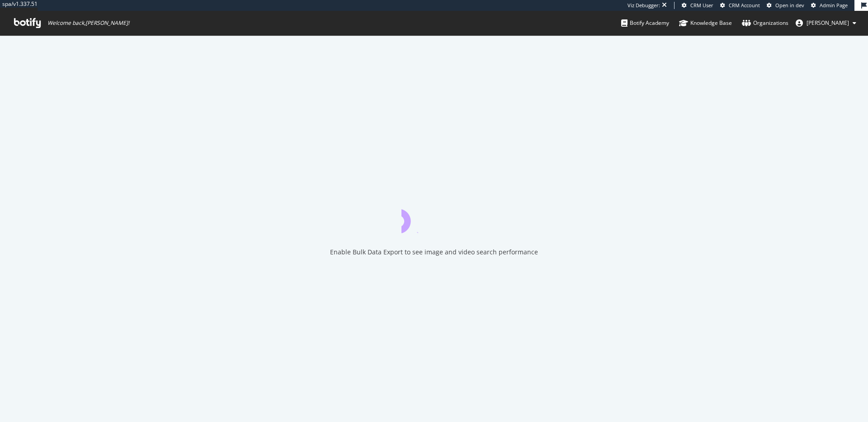  What do you see at coordinates (645, 23) in the screenshot?
I see `div: Botify Academy` at bounding box center [645, 23].